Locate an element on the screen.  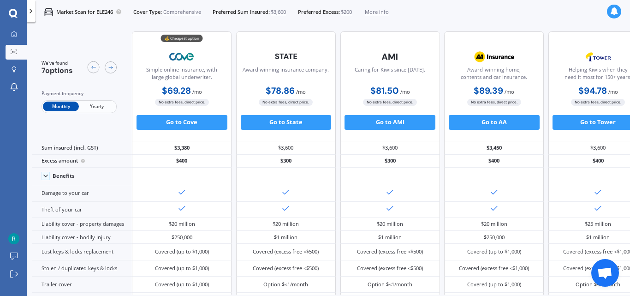
span: $200 is located at coordinates (347, 12).